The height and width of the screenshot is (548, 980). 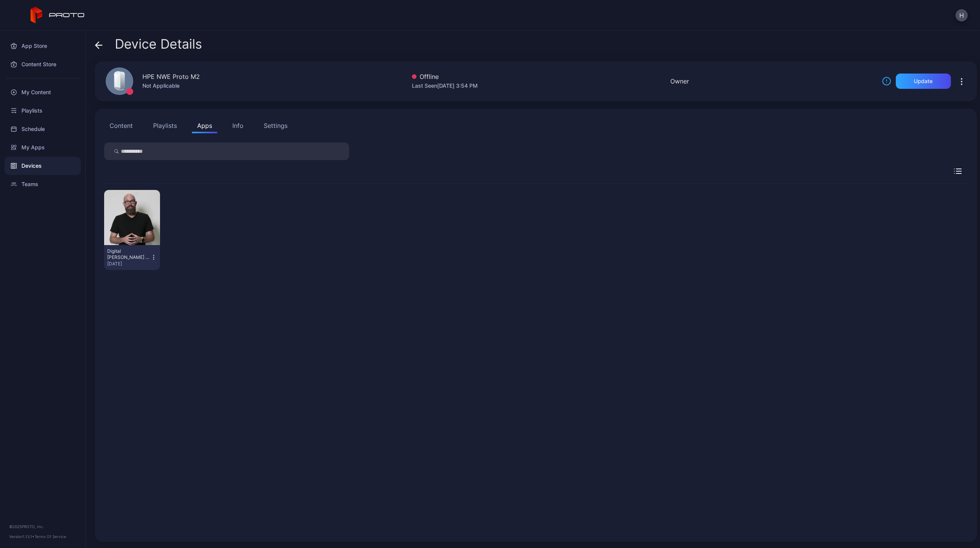 I want to click on a: Schedule, so click(x=42, y=129).